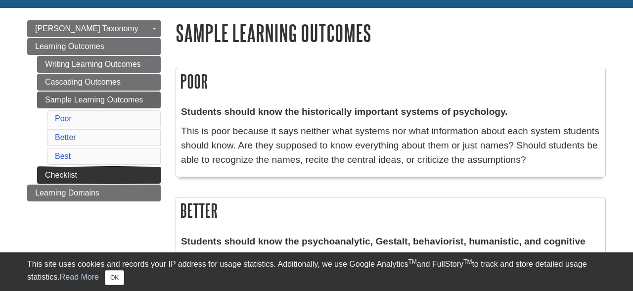 This screenshot has height=291, width=633. I want to click on h2: Better, so click(391, 210).